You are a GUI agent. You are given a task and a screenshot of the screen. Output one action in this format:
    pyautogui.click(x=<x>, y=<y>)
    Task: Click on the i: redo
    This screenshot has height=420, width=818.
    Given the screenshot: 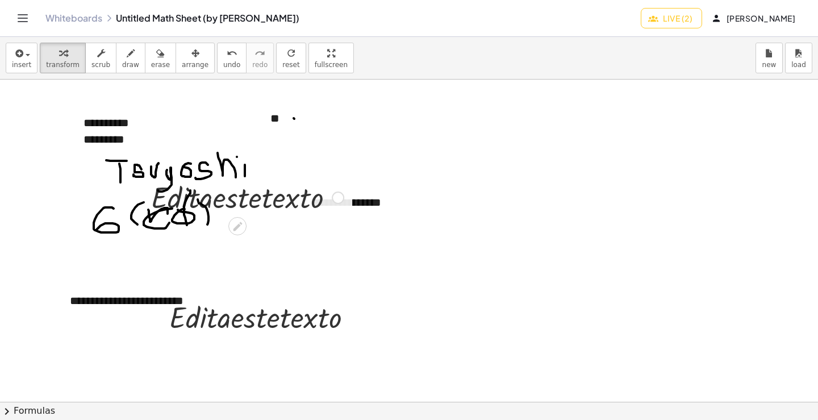 What is the action you would take?
    pyautogui.click(x=260, y=53)
    